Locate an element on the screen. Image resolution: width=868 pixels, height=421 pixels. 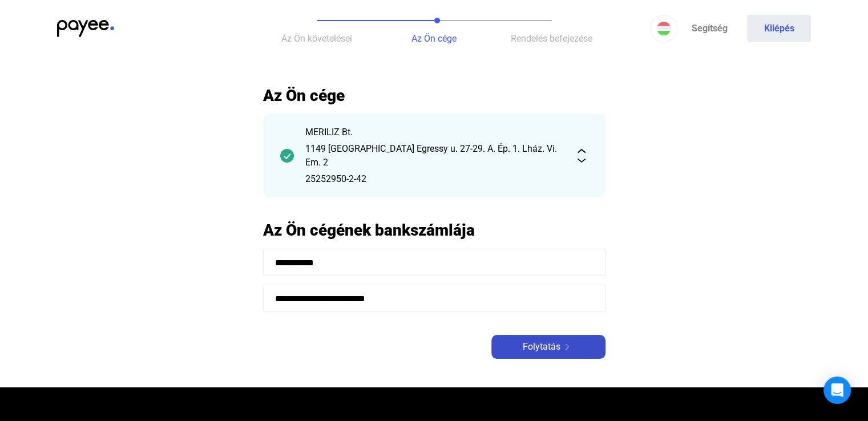
button: Folytatásarrow-right-white is located at coordinates (549, 347).